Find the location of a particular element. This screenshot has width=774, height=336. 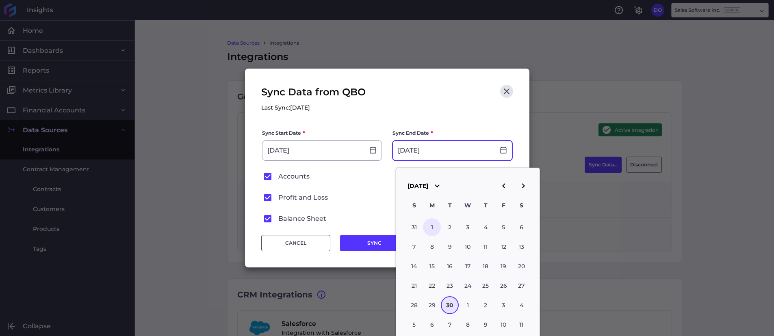

div: Choose Thursday, October 2nd, 2025 is located at coordinates (486, 306).